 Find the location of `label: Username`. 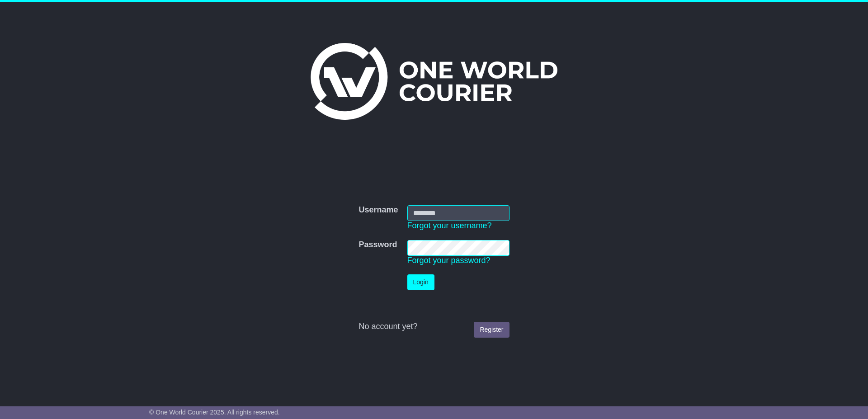

label: Username is located at coordinates (378, 210).